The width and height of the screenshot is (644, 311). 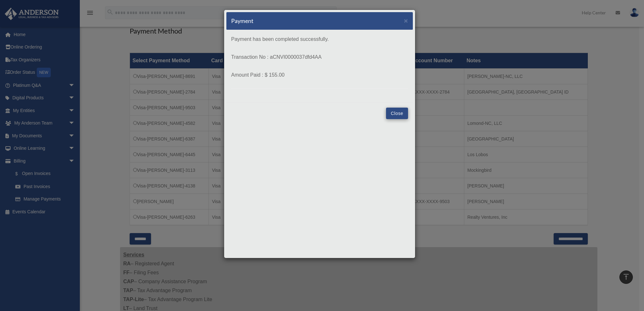 I want to click on p: Amount Paid : $ 155.00, so click(x=320, y=75).